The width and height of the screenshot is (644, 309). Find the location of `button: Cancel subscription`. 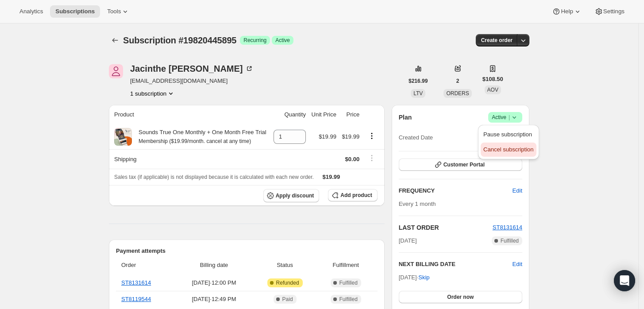

button: Cancel subscription is located at coordinates (508, 150).